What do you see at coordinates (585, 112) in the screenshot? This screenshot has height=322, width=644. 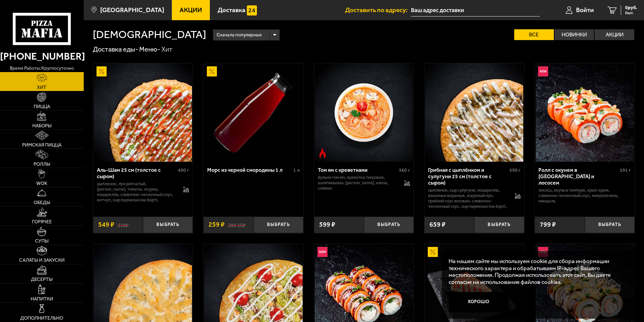 I see `img: Ролл с окунем в темпуре и лососем` at bounding box center [585, 112].